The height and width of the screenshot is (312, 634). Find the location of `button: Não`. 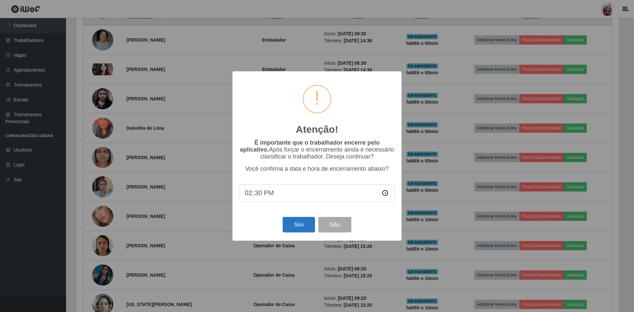

button: Não is located at coordinates (335, 225).